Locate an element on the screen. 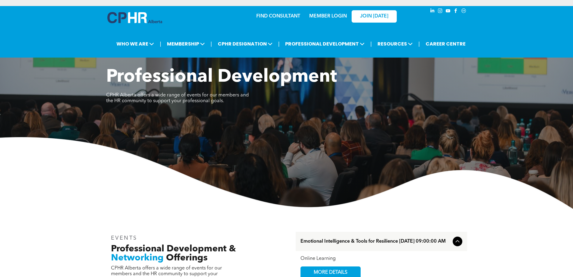 The image size is (573, 277). span: WHO WE ARE is located at coordinates (135, 44).